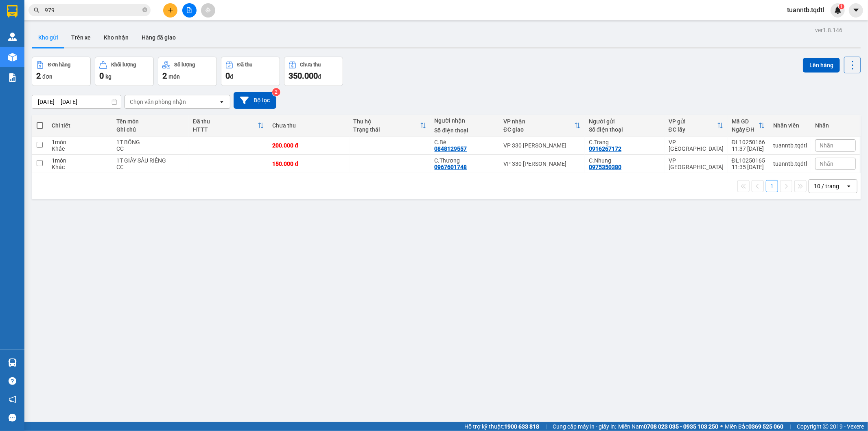 This screenshot has height=431, width=868. What do you see at coordinates (171, 10) in the screenshot?
I see `span: plus` at bounding box center [171, 10].